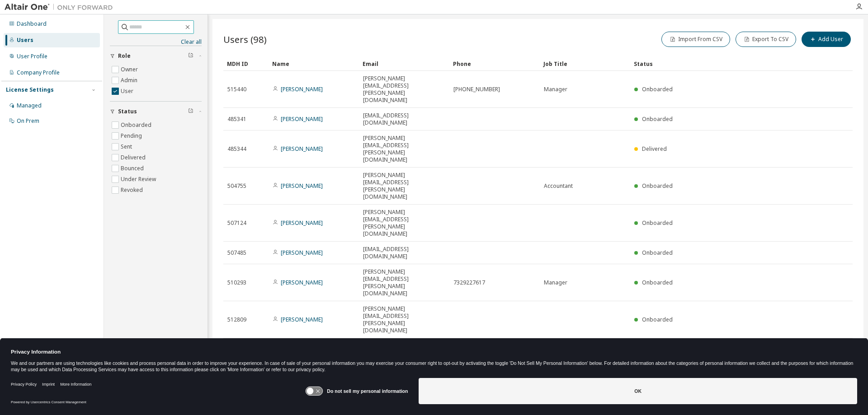 The width and height of the screenshot is (868, 415). Describe the element at coordinates (134, 158) in the screenshot. I see `label: Delivered` at that location.